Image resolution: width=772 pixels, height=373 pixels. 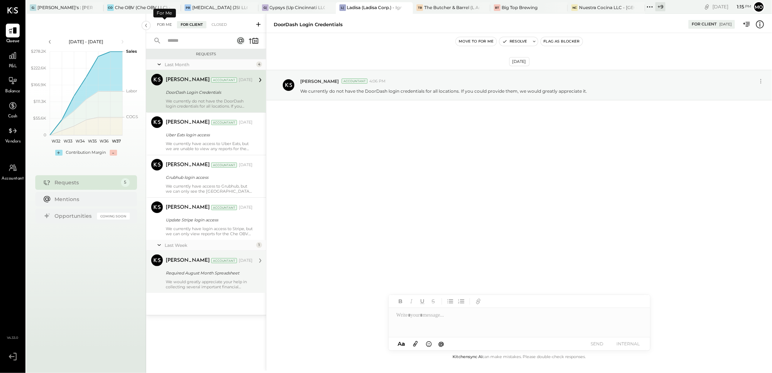 What do you see at coordinates (116, 141) in the screenshot?
I see `text: W37` at bounding box center [116, 141].